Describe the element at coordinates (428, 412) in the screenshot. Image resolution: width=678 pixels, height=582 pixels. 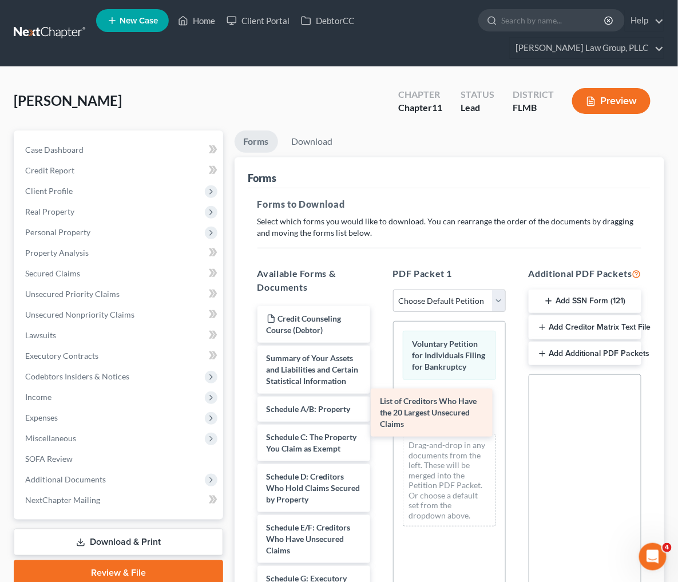
I see `span: List of Creditors Who Have the 20 Largest Unsecured Claims` at that location.